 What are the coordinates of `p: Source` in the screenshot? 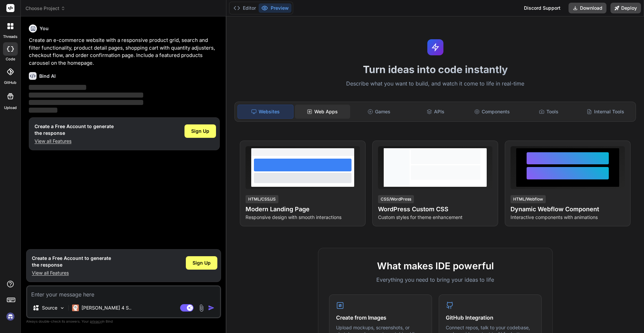 It's located at (50, 308).